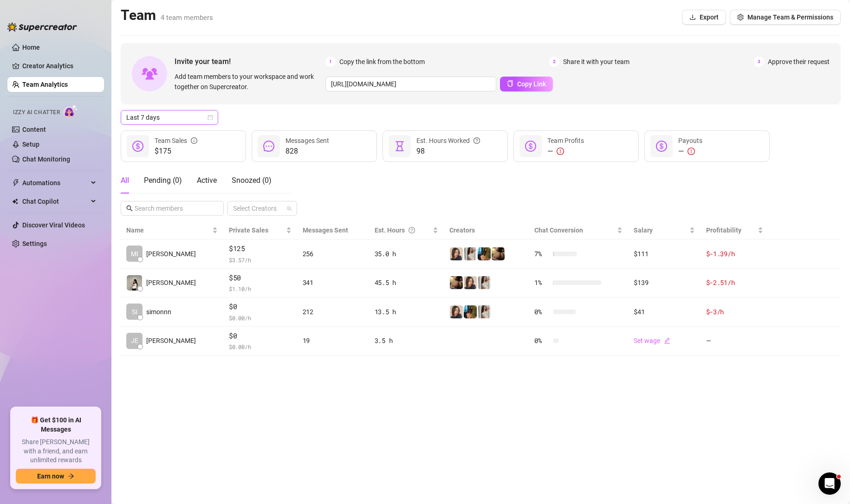 The width and height of the screenshot is (850, 504). What do you see at coordinates (734, 312) in the screenshot?
I see `div: $-3 /h` at bounding box center [734, 312].